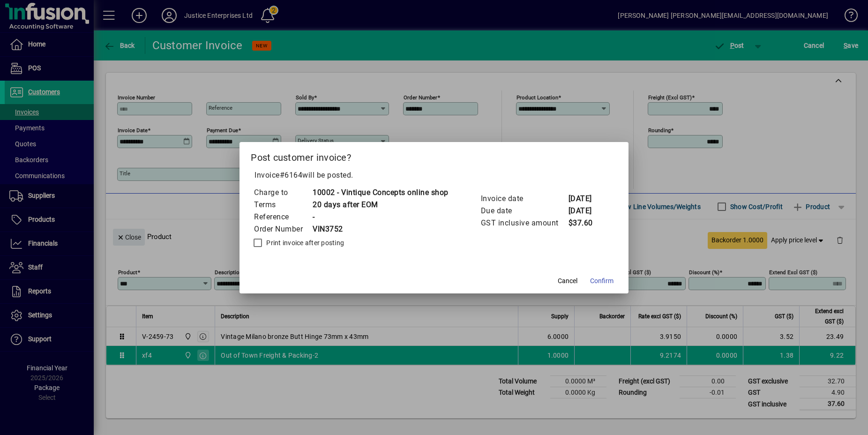 Image resolution: width=868 pixels, height=435 pixels. I want to click on td: VIN3752, so click(380, 229).